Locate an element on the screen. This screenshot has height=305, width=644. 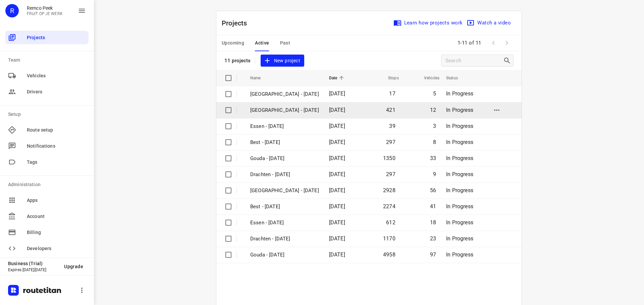
p: Gouda - Tuesday is located at coordinates (284, 159).